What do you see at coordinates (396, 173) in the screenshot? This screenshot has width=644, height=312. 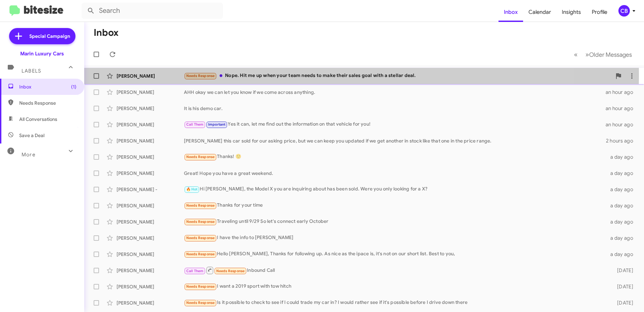 I see `div: Great! Hope you have a great weekend.` at bounding box center [396, 173].